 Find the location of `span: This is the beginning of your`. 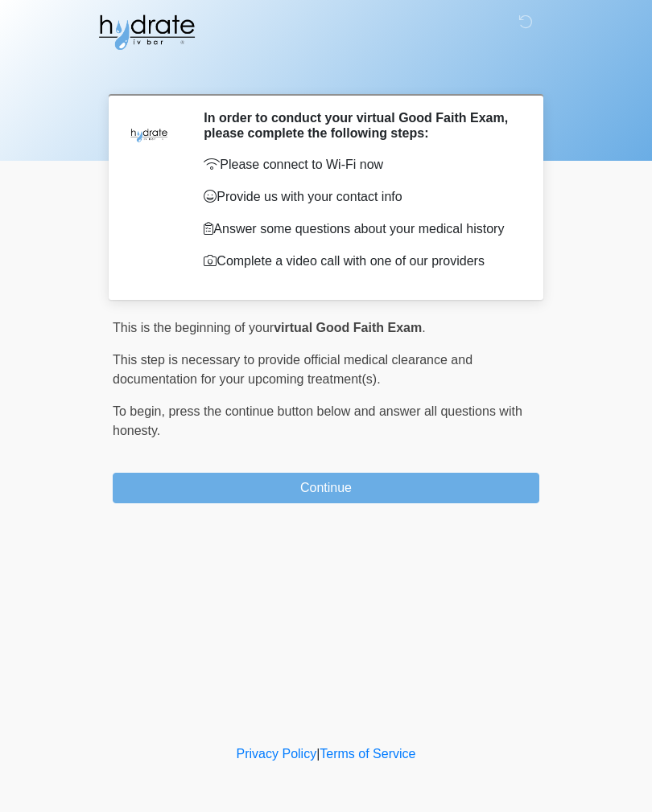

span: This is the beginning of your is located at coordinates (193, 327).